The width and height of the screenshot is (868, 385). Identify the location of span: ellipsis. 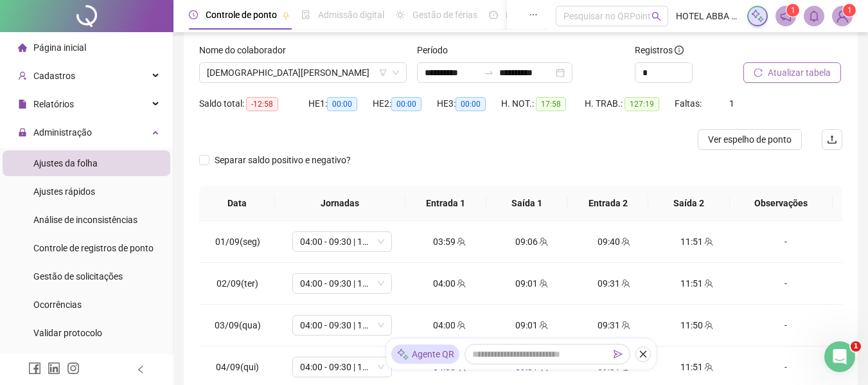
(533, 14).